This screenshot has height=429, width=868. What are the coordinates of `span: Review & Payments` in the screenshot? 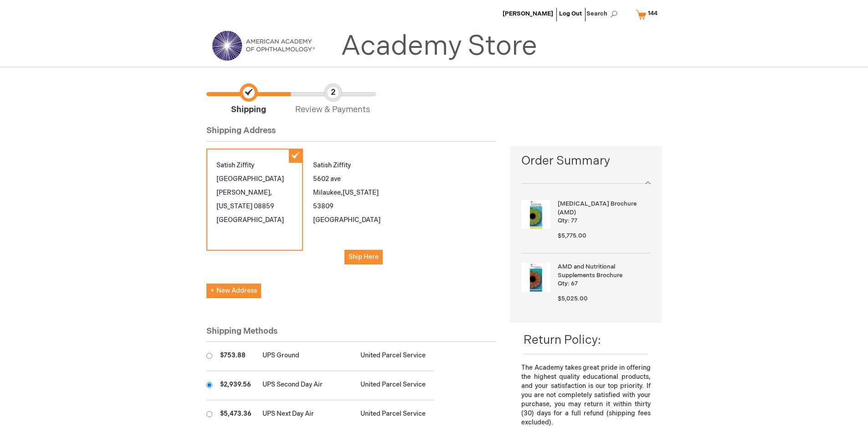 It's located at (333, 99).